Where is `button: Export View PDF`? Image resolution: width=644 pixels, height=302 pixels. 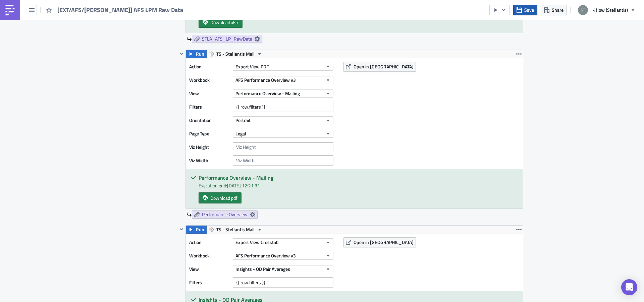 button: Export View PDF is located at coordinates (283, 67).